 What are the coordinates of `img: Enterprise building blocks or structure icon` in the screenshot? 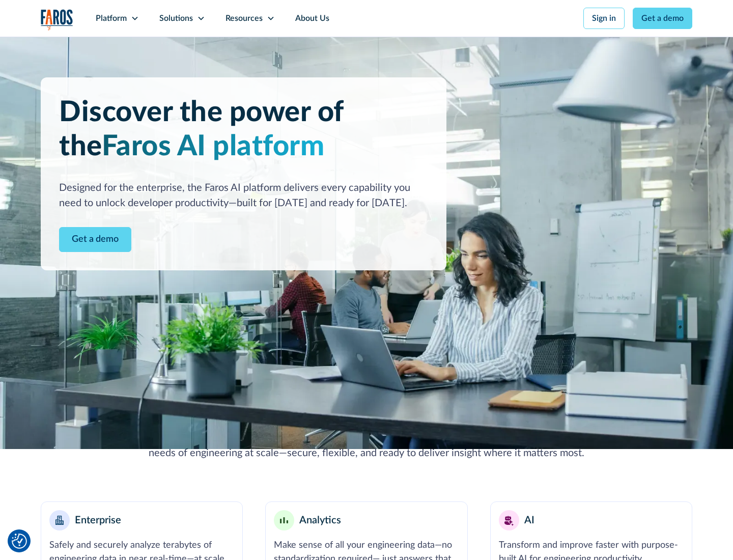 It's located at (59, 520).